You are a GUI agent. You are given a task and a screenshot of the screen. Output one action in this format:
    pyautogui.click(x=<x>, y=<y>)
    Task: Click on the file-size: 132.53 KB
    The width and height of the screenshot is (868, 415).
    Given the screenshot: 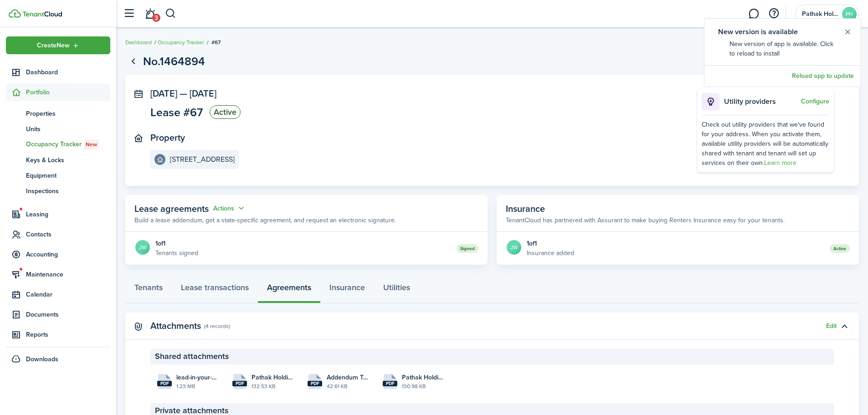 What is the action you would take?
    pyautogui.click(x=273, y=386)
    